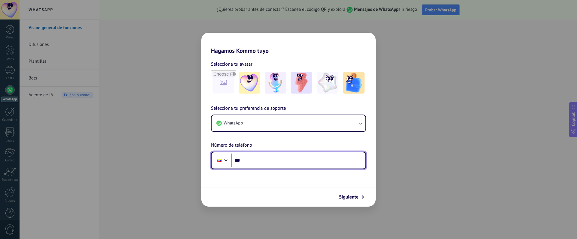  I want to click on span: Selecciona tu preferencia de soporte, so click(248, 109).